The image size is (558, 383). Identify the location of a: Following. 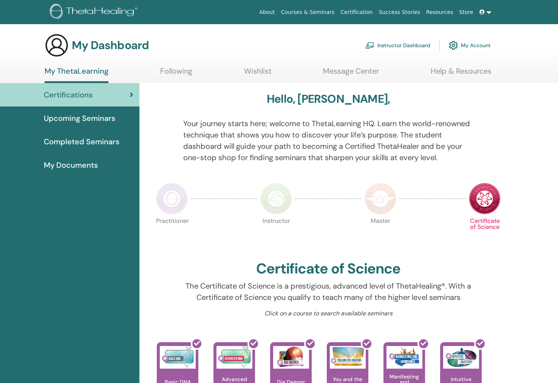
(176, 74).